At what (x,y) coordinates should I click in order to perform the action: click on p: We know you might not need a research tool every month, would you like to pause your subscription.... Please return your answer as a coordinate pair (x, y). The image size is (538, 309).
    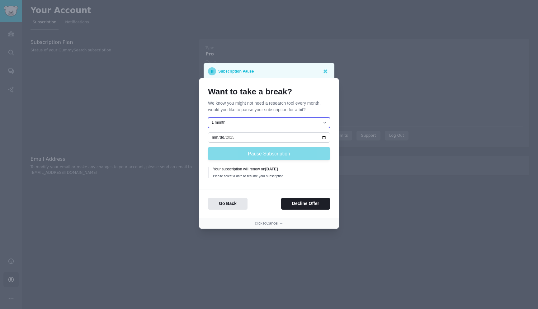
    Looking at the image, I should click on (269, 106).